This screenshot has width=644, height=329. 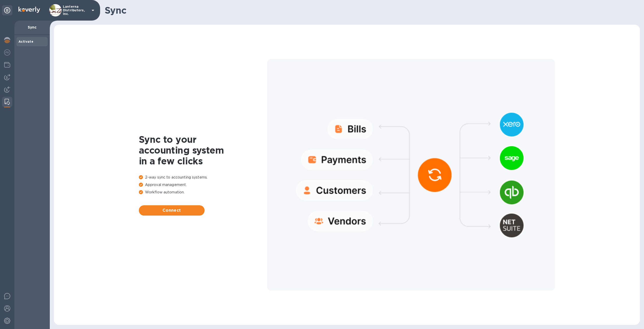 I want to click on h1: Sync to your accounting system in a few clicks, so click(x=203, y=150).